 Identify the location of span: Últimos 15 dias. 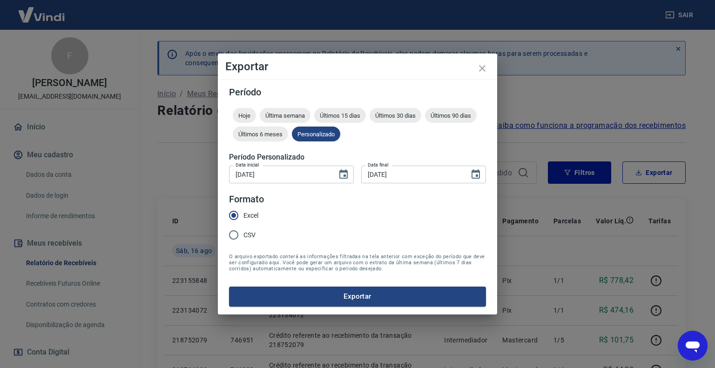
(340, 115).